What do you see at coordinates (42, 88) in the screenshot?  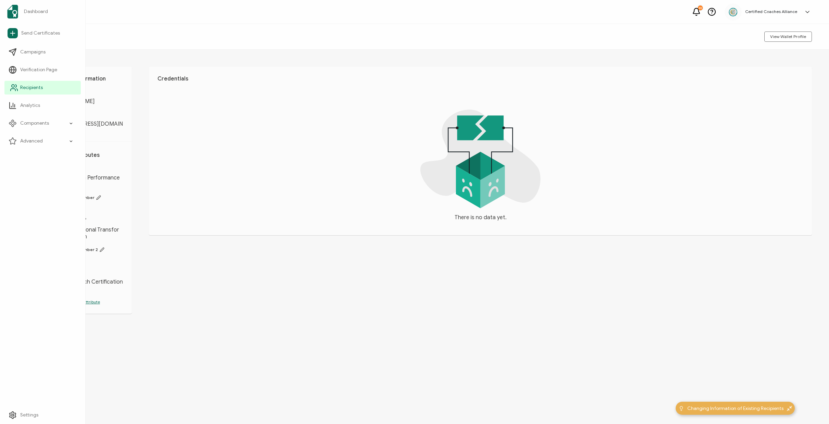 I see `a: Recipients` at bounding box center [42, 88].